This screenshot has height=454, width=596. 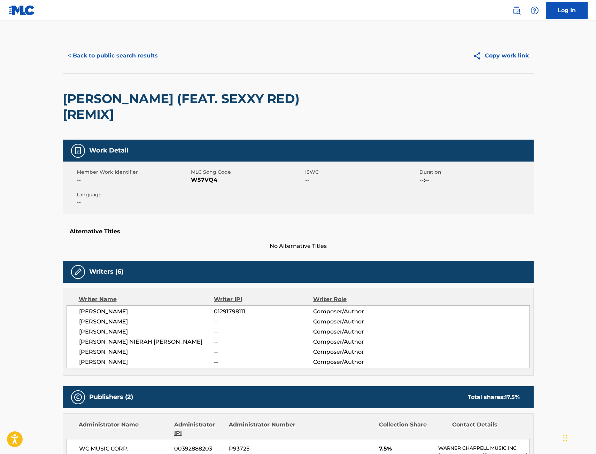 I want to click on div: Administrator Name, so click(x=124, y=429).